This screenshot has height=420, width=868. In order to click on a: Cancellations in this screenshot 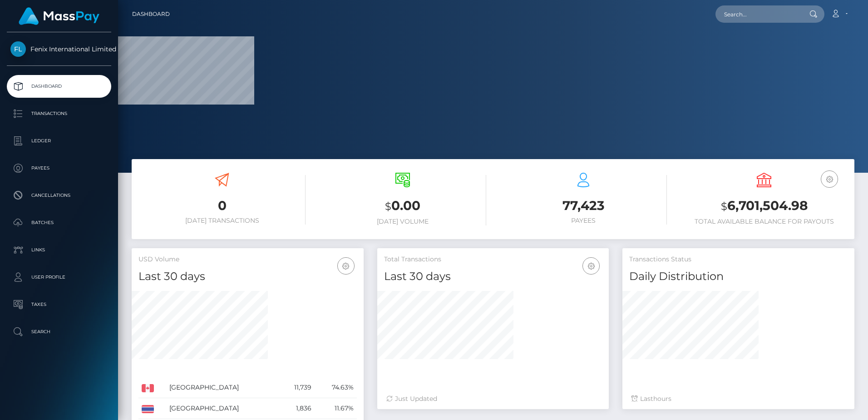, I will do `click(59, 196)`.